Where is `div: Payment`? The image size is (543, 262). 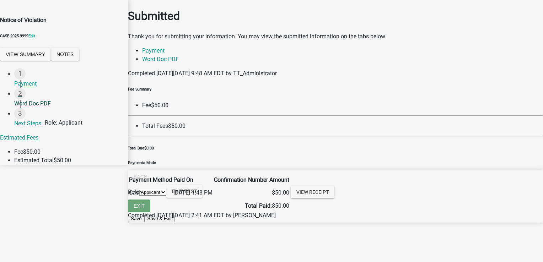 div: Payment is located at coordinates (68, 84).